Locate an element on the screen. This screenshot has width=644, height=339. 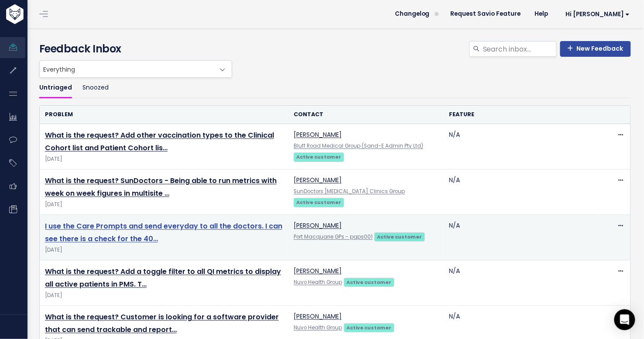
th: Contact is located at coordinates (366, 114).